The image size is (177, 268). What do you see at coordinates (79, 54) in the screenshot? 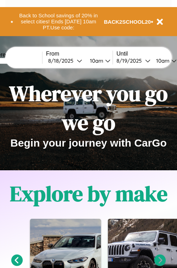
I see `label: From` at bounding box center [79, 54].